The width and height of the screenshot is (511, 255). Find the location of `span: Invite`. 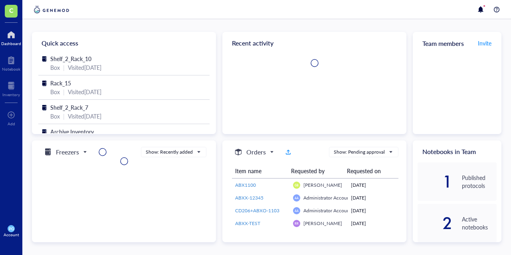

span: Invite is located at coordinates (485, 43).